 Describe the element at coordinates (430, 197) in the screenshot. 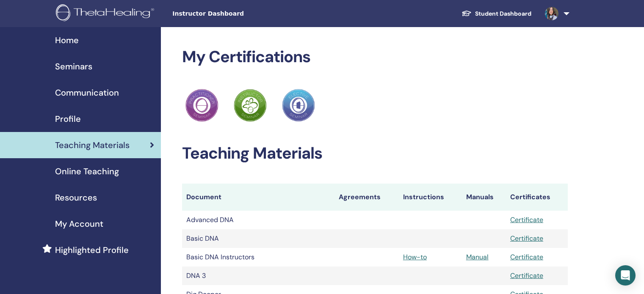

I see `th: Instructions` at that location.